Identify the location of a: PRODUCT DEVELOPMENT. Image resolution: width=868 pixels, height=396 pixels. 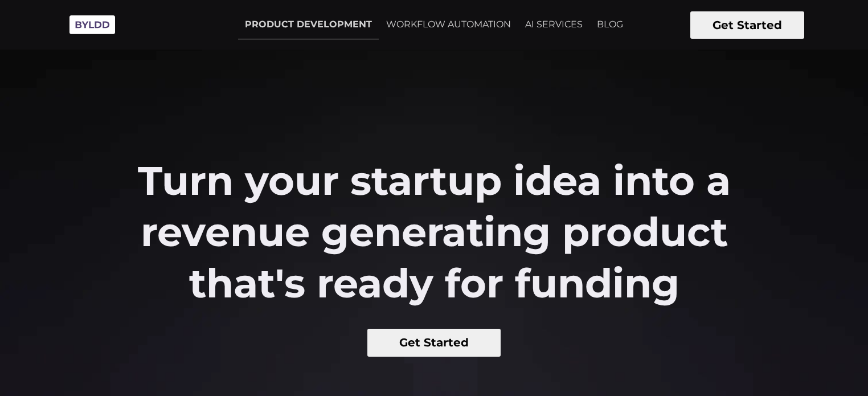
(308, 25).